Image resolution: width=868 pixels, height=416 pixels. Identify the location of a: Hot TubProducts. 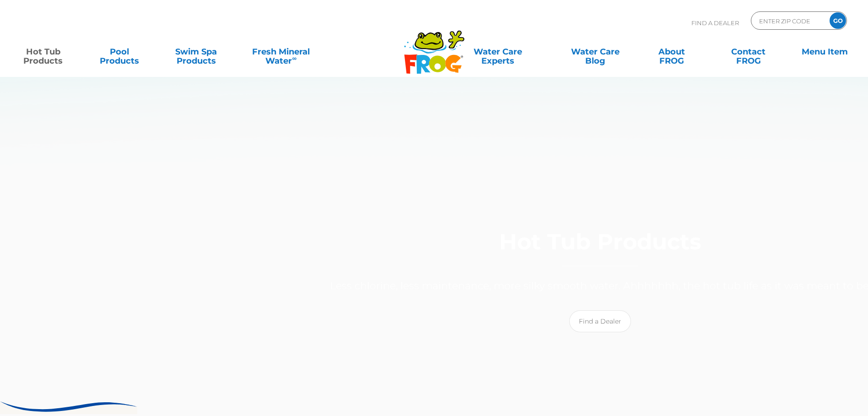
(43, 52).